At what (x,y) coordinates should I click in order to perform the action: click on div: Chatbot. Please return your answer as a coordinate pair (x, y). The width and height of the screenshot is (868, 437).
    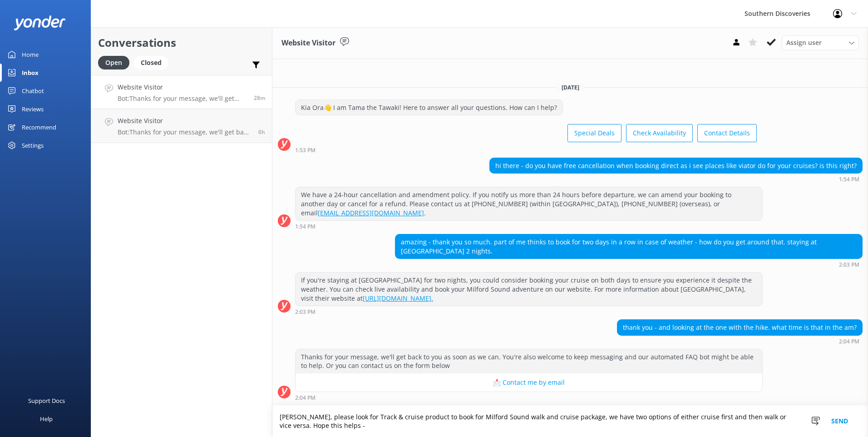
    Looking at the image, I should click on (32, 91).